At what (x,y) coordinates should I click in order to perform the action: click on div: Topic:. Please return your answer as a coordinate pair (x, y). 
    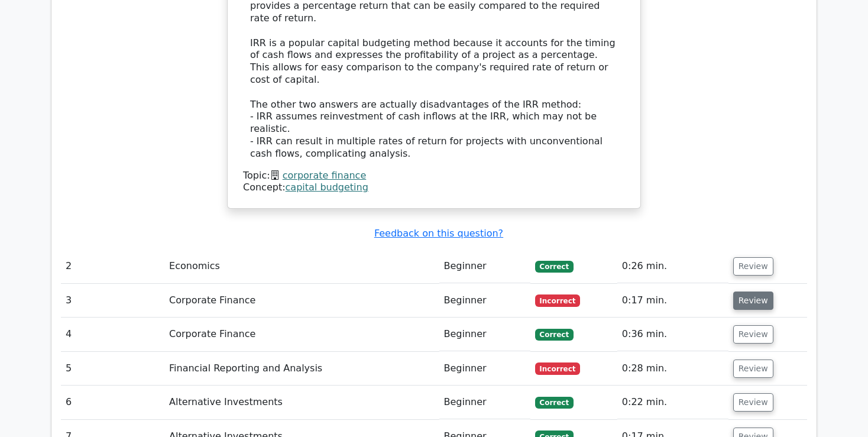
    Looking at the image, I should click on (434, 176).